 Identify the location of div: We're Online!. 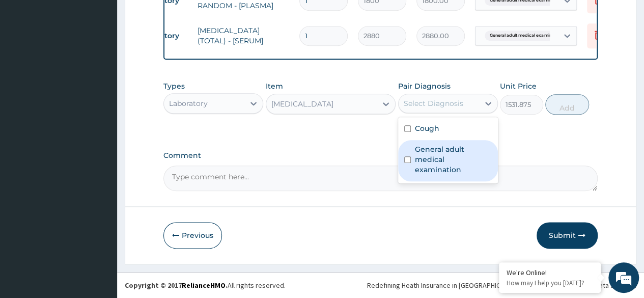
(550, 273).